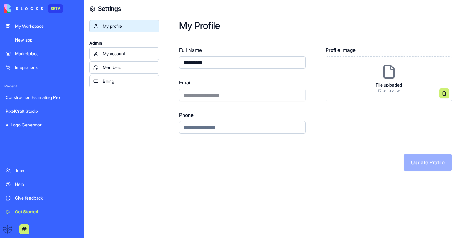  Describe the element at coordinates (42, 125) in the screenshot. I see `div: AI Logo Generator` at that location.